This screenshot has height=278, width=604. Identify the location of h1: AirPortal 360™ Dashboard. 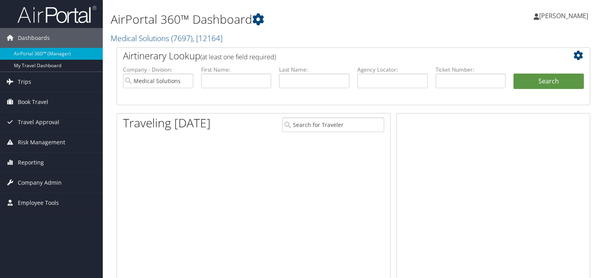
(272, 19).